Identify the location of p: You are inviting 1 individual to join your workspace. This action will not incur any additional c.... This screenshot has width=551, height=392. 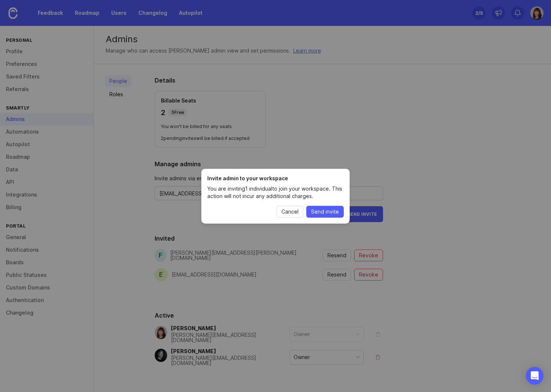
(276, 193).